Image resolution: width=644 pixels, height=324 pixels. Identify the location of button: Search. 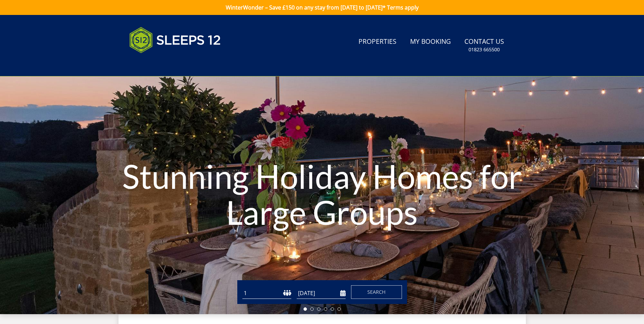
(377, 292).